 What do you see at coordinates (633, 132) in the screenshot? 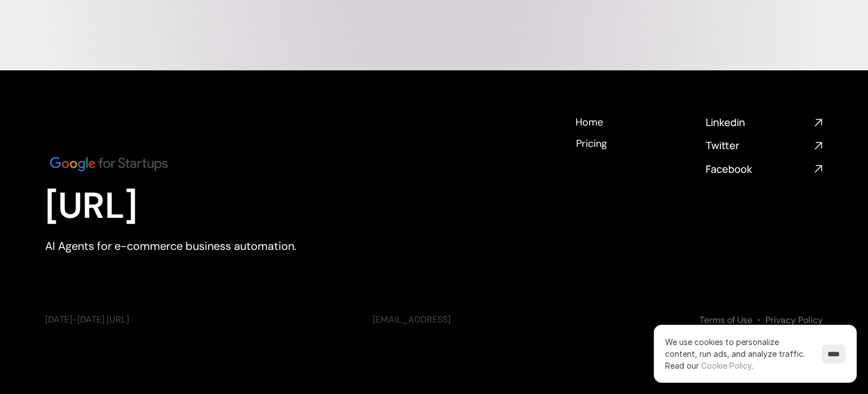
I see `nav: Footer navigation` at bounding box center [633, 132].